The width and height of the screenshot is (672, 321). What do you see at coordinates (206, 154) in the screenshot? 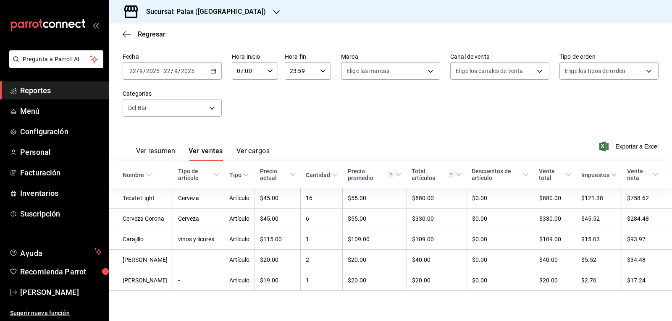
I see `button: Ver ventas` at bounding box center [206, 154].